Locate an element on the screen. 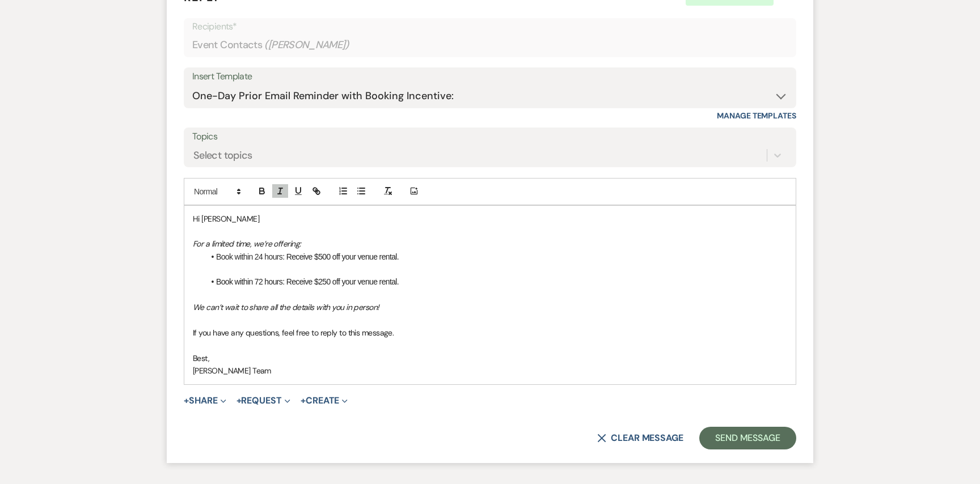  button: Request is located at coordinates (263, 401).